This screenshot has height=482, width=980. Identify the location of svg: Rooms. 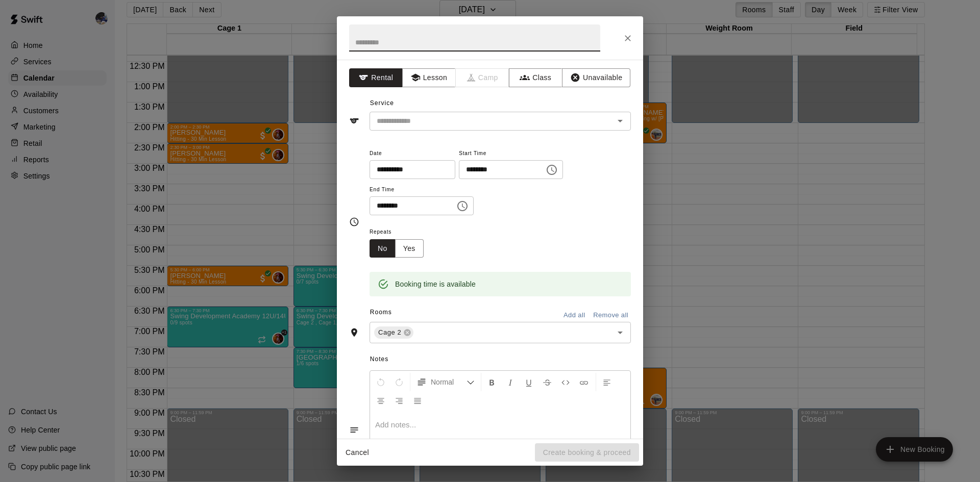
(354, 333).